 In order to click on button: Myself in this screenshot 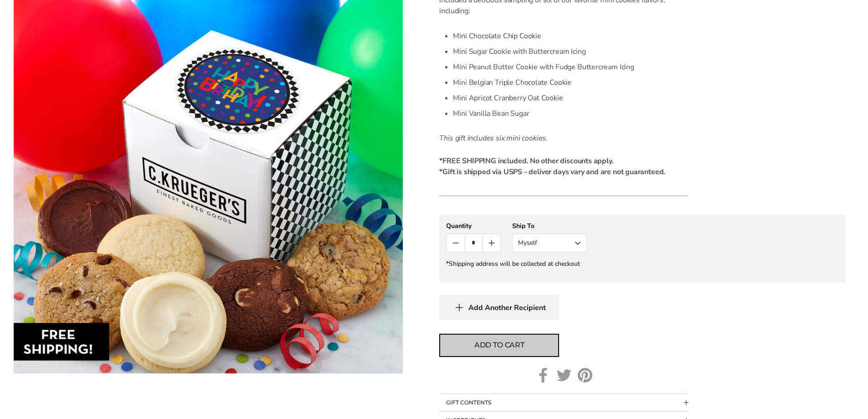, I will do `click(549, 243)`.